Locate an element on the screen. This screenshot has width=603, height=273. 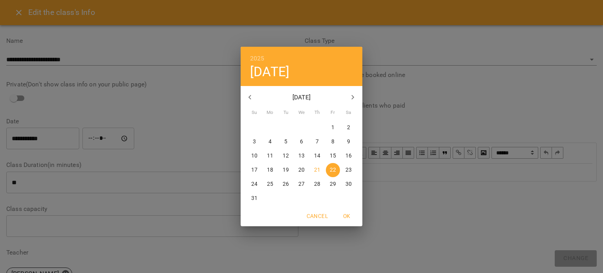
p: 17 is located at coordinates (254, 170).